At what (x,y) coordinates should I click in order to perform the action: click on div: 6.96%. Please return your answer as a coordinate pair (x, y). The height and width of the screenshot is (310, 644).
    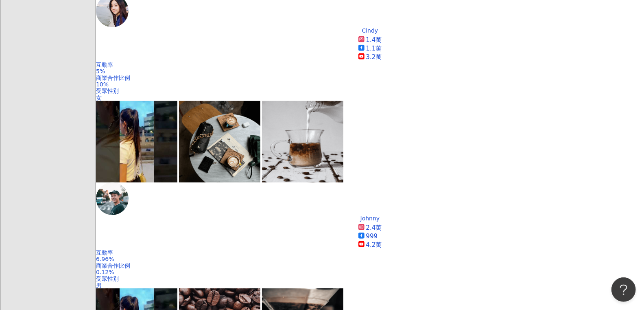
    Looking at the image, I should click on (370, 259).